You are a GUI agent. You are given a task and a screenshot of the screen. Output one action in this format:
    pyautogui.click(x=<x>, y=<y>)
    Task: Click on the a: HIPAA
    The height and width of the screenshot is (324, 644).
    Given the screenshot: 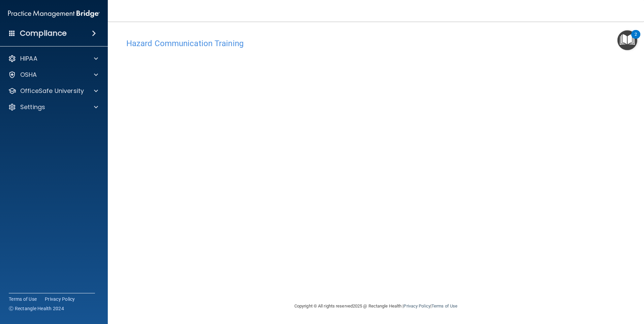 What is the action you would take?
    pyautogui.click(x=53, y=59)
    